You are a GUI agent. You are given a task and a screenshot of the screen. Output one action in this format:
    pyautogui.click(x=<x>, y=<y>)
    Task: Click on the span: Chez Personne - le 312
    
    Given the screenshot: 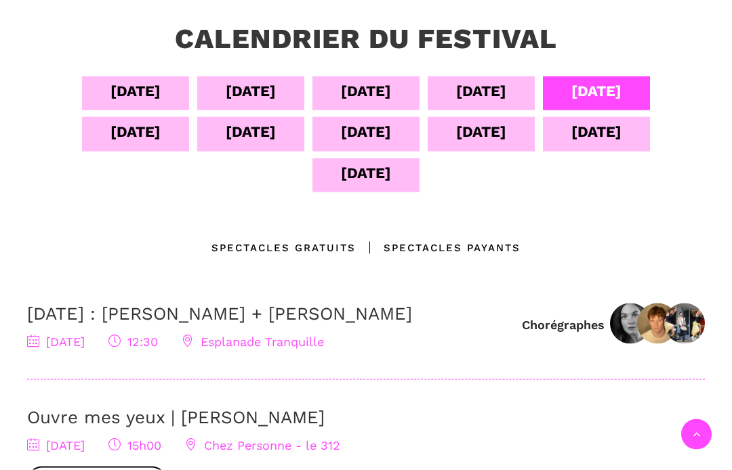 What is the action you would take?
    pyautogui.click(x=262, y=445)
    